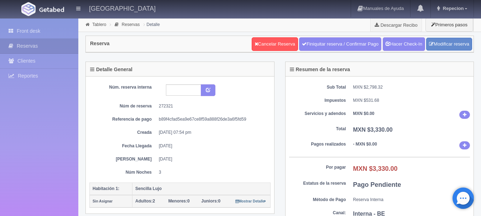 The width and height of the screenshot is (481, 216). I want to click on dt: Núm Noches, so click(123, 172).